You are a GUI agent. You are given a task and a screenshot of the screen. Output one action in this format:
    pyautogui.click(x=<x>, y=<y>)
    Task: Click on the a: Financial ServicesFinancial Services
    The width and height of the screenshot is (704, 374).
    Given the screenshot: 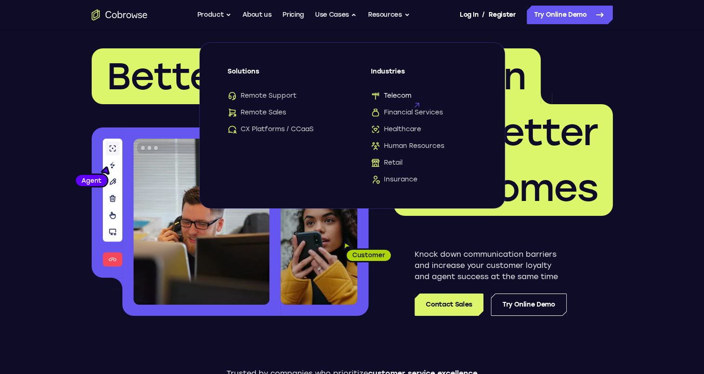 What is the action you would take?
    pyautogui.click(x=424, y=113)
    